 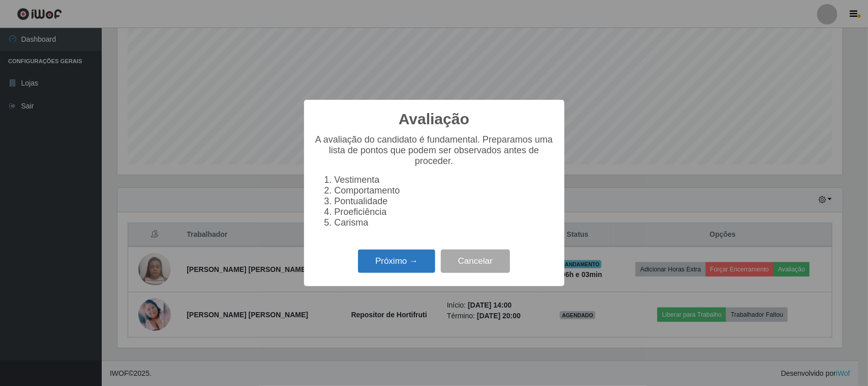 I want to click on li: Carisma, so click(x=445, y=223).